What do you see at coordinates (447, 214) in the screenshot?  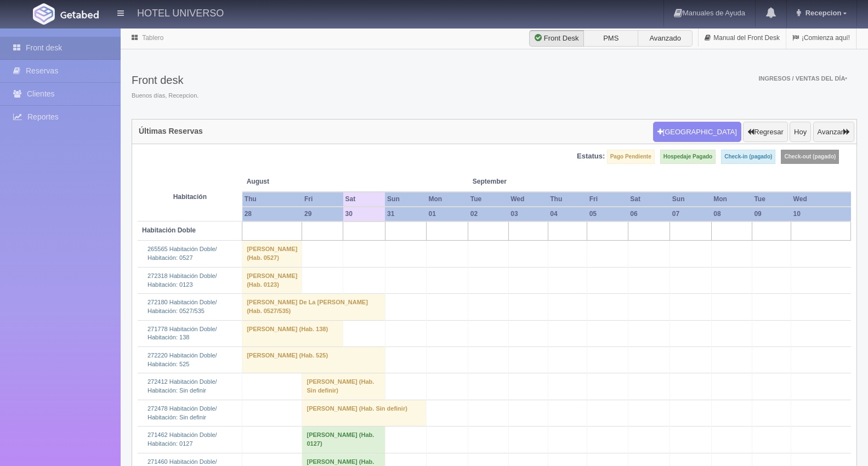 I see `th: 01` at bounding box center [447, 214].